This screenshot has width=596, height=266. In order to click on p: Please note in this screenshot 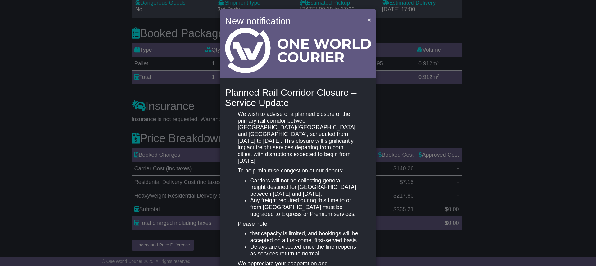, I will do `click(298, 225)`.